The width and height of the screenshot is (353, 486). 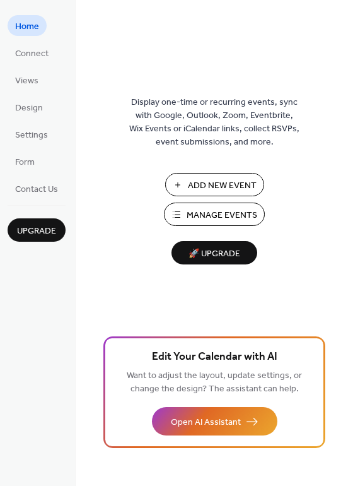 What do you see at coordinates (214, 122) in the screenshot?
I see `span: Display one-time or recurring events, sync with Google, Outlook, Zoom, Eventbrite, Wix Events or ...` at bounding box center [214, 122].